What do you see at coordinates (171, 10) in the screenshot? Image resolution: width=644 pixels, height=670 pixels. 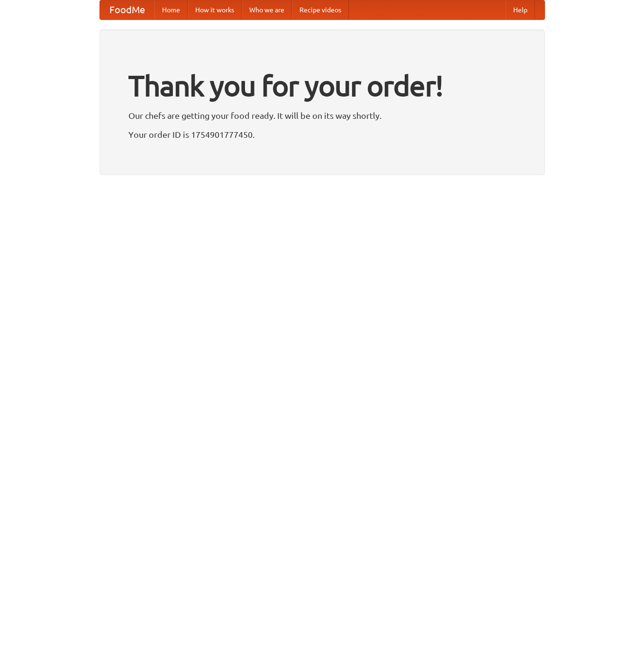 I see `a: Home` at bounding box center [171, 10].